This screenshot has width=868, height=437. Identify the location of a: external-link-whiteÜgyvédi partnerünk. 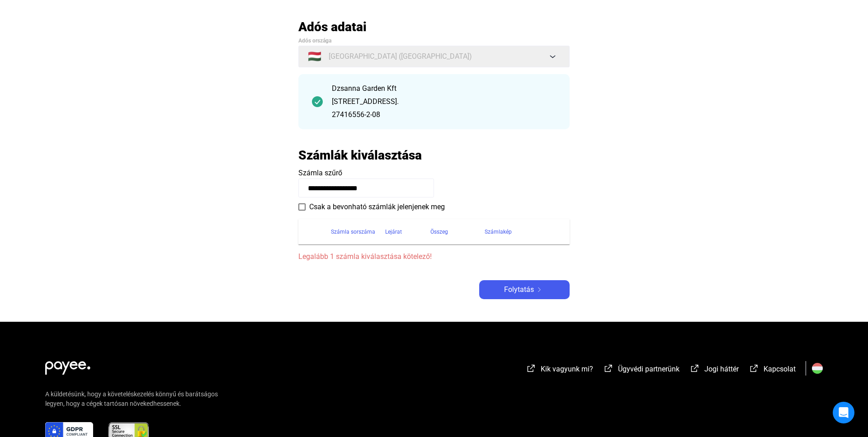
(641, 370).